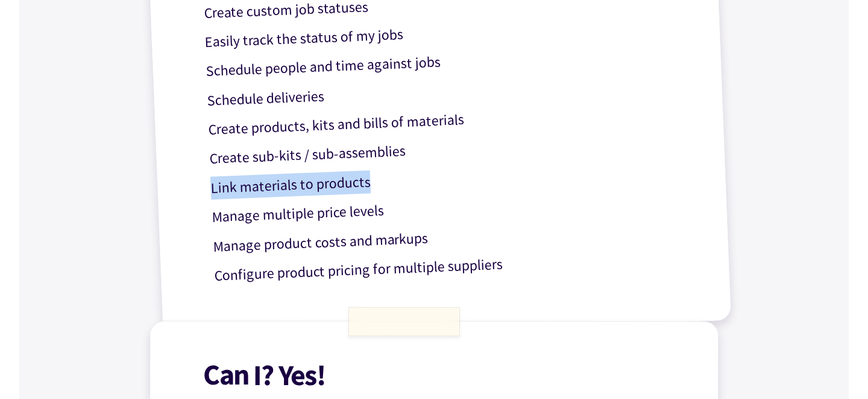  I want to click on p: Create sub-kits / sub-assemblies, so click(449, 150).